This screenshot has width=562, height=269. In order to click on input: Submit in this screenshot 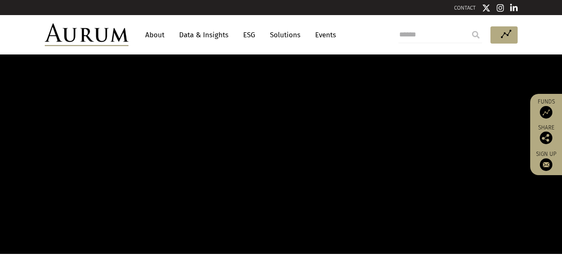, I will do `click(476, 35)`.